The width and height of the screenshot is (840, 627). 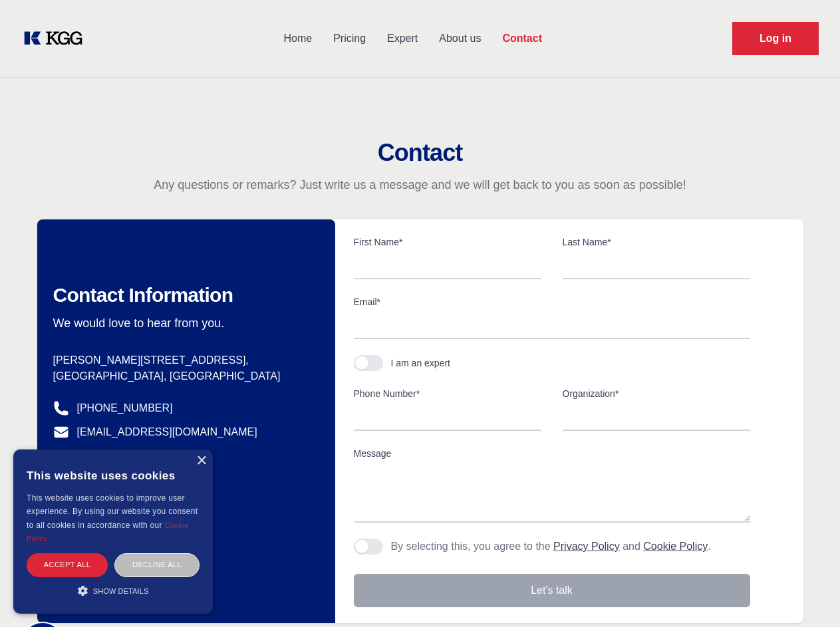 What do you see at coordinates (121, 591) in the screenshot?
I see `span: Show details` at bounding box center [121, 591].